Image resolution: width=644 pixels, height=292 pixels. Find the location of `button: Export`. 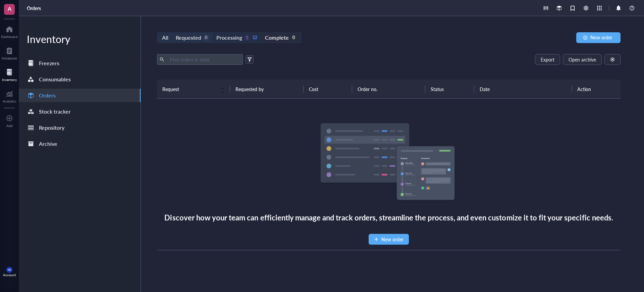

button: Export is located at coordinates (547, 60).